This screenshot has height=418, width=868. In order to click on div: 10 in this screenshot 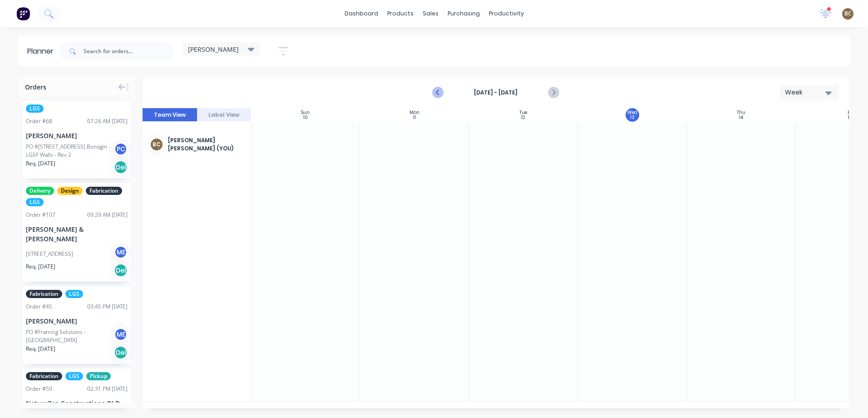, I will do `click(305, 118)`.